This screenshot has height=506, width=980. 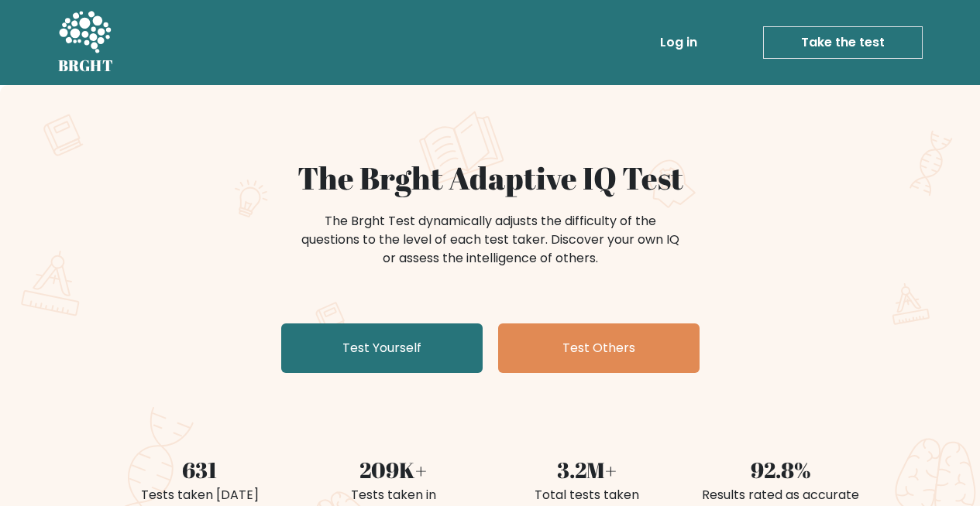 What do you see at coordinates (200, 470) in the screenshot?
I see `div: 631` at bounding box center [200, 470].